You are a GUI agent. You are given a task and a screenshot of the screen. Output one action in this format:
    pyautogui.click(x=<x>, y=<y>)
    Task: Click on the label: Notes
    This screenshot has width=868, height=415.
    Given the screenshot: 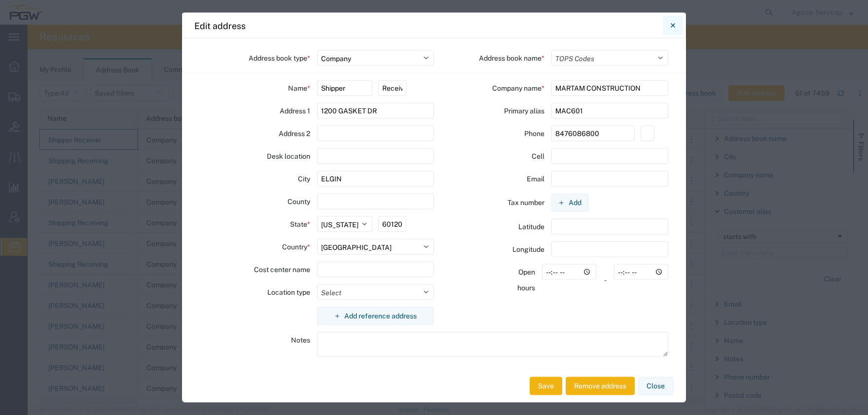 What is the action you would take?
    pyautogui.click(x=300, y=340)
    